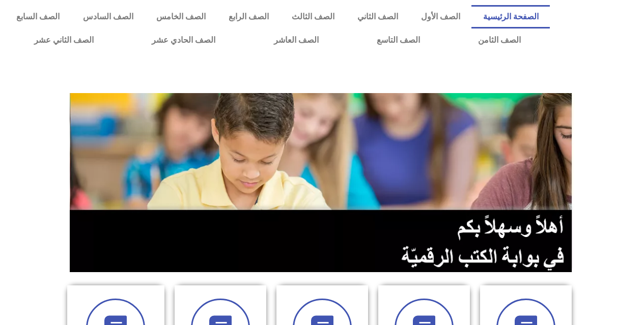 The width and height of the screenshot is (644, 325). Describe the element at coordinates (181, 17) in the screenshot. I see `a: الصف الخامس` at that location.